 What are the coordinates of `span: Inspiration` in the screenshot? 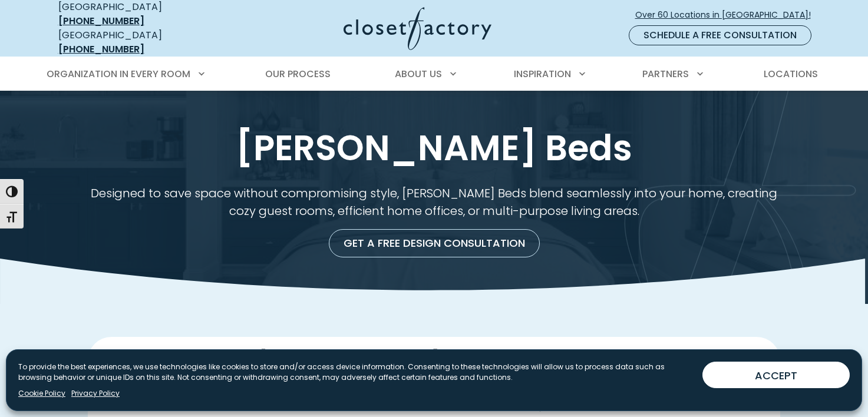 It's located at (542, 74).